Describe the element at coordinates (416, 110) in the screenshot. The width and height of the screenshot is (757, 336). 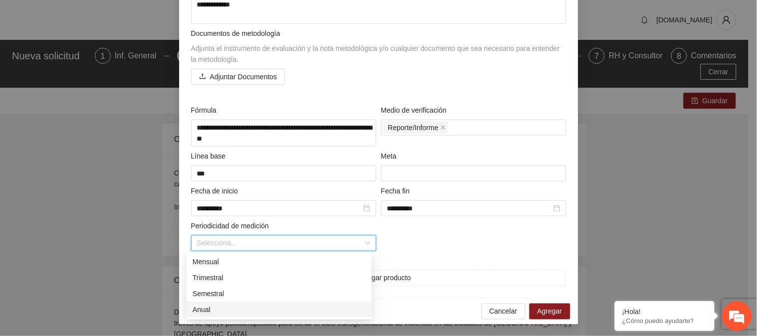
I see `span: Medio de verificación` at that location.